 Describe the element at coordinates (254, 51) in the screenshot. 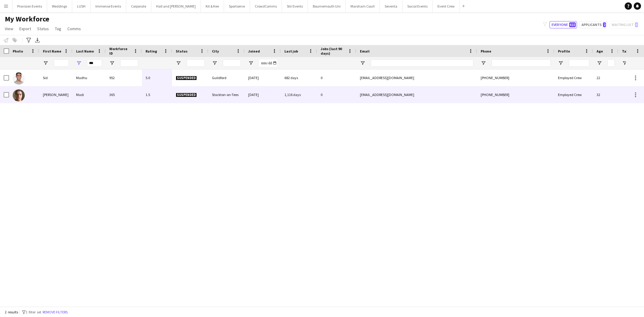

I see `span: Joined` at that location.